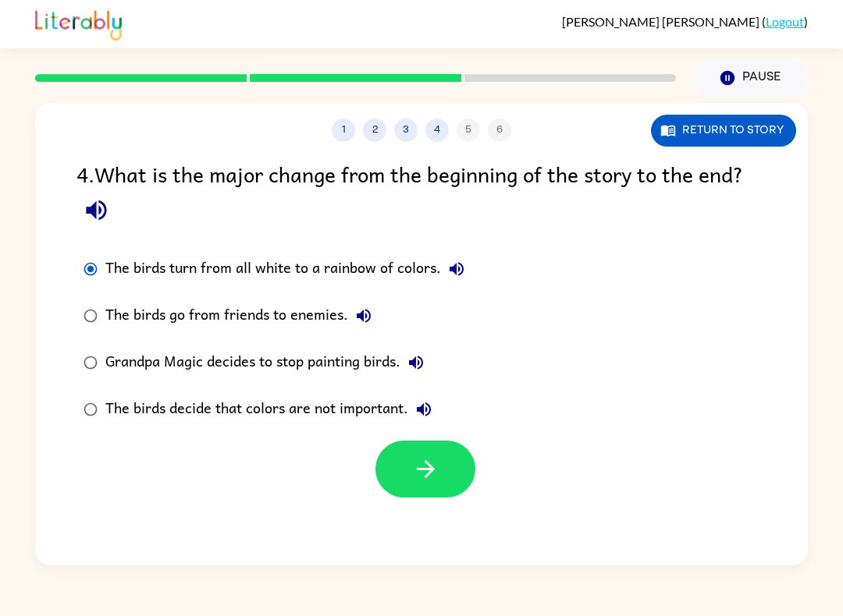  I want to click on div: The birds decide that colors are not important., so click(273, 409).